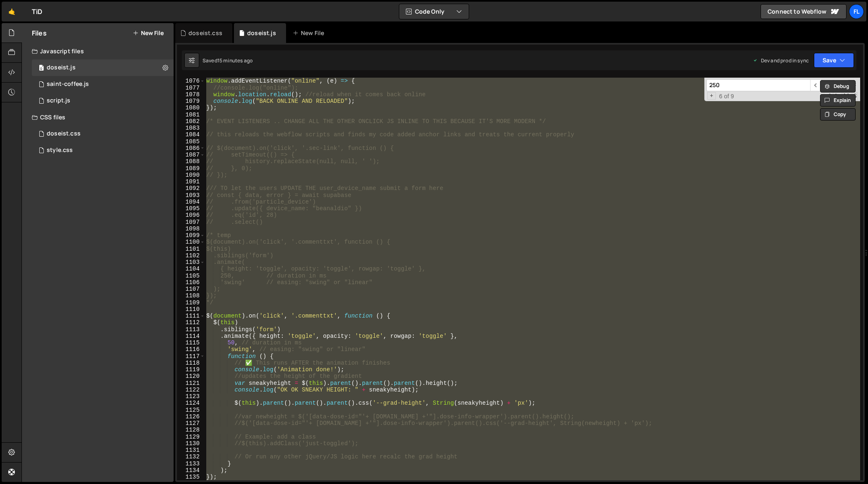  I want to click on div: 1117, so click(191, 357).